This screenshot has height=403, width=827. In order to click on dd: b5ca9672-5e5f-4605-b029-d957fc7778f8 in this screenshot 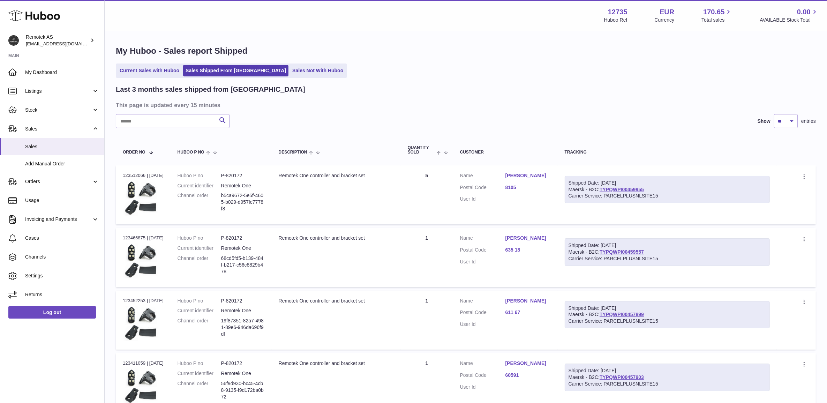, I will do `click(243, 202)`.